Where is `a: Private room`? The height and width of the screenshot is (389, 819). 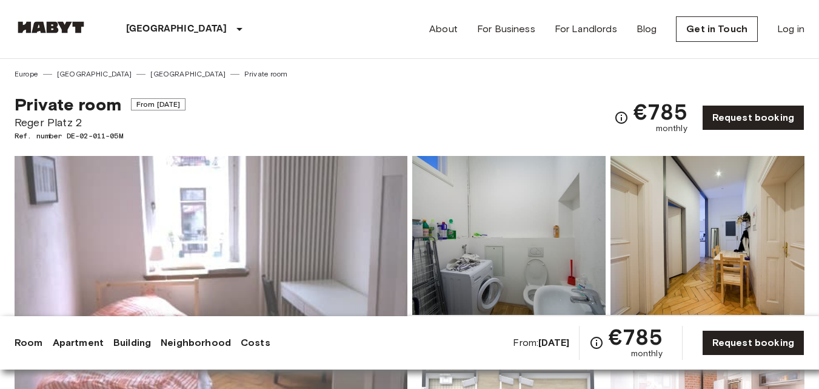
a: Private room is located at coordinates (265, 74).